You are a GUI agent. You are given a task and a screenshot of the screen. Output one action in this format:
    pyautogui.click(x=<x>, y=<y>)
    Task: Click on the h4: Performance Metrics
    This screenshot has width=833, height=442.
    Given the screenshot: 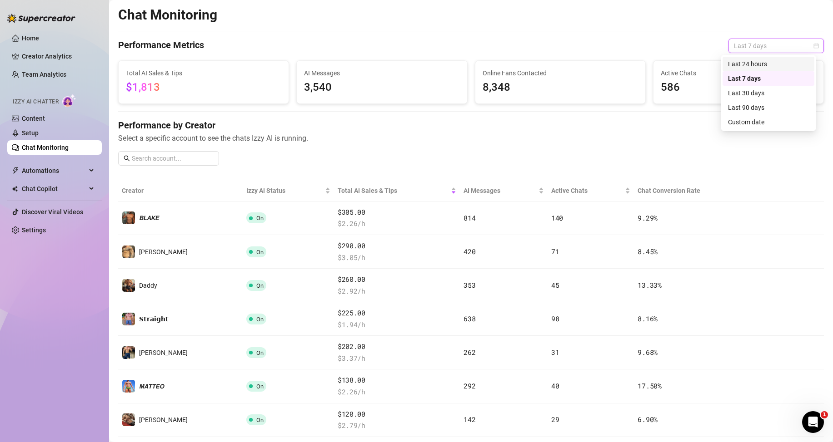 What is the action you would take?
    pyautogui.click(x=161, y=46)
    